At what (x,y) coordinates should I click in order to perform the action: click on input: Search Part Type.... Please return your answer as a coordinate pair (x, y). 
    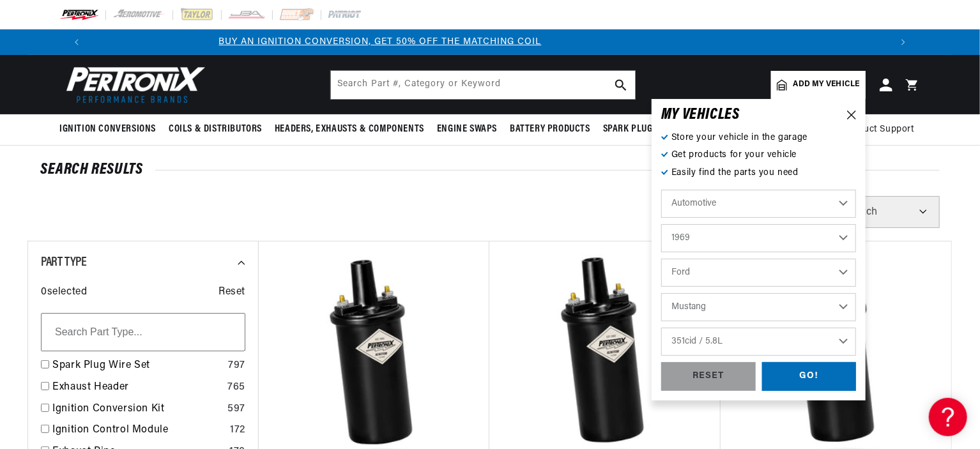
    Looking at the image, I should click on (143, 332).